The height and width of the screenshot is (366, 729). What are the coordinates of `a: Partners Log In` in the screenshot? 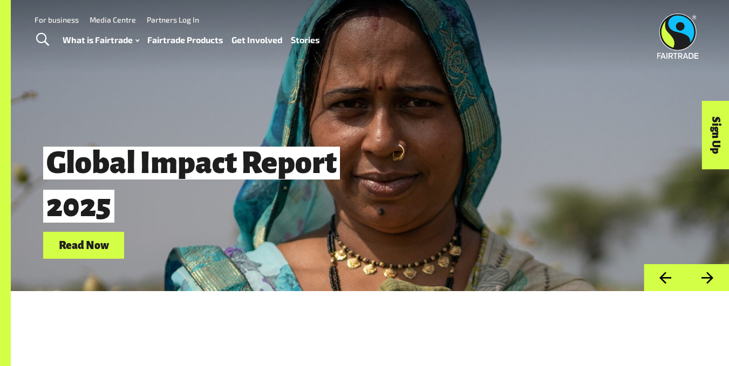 It's located at (173, 19).